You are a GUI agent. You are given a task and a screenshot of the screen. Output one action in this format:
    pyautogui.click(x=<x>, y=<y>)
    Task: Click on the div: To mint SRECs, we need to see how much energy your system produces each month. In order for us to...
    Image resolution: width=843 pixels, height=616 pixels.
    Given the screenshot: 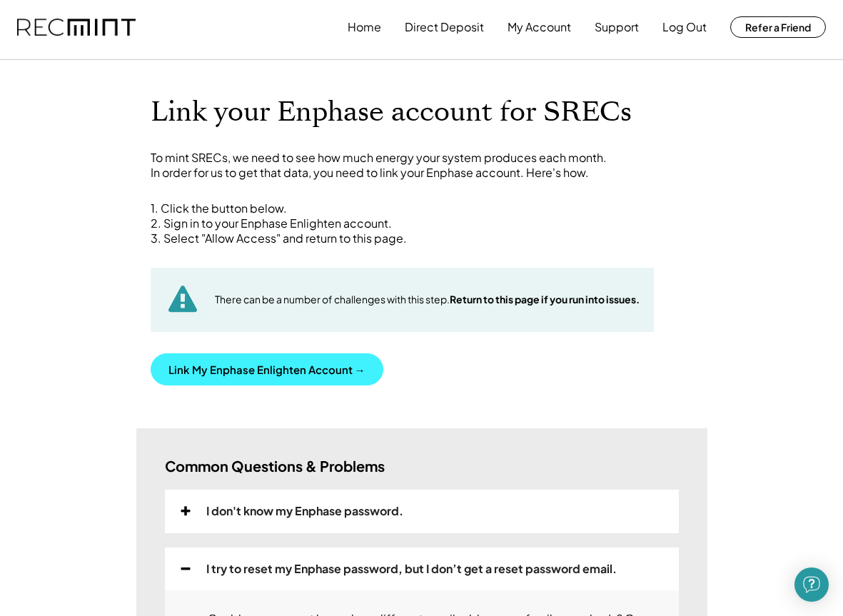 What is the action you would take?
    pyautogui.click(x=422, y=166)
    